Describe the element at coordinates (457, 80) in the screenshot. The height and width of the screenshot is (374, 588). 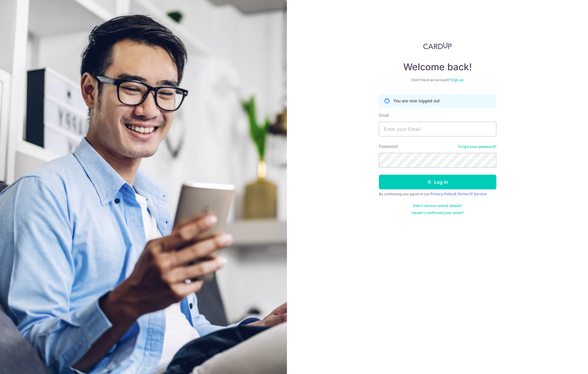
I see `a: Sign up` at that location.